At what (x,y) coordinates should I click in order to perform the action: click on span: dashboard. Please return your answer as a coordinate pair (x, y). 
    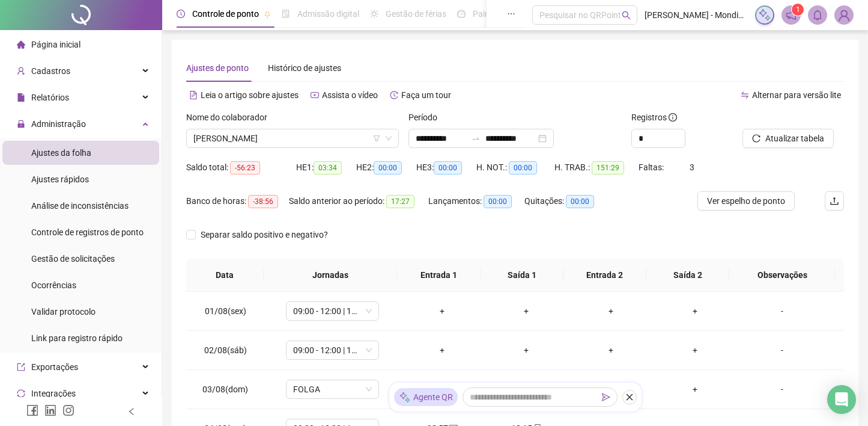
    Looking at the image, I should click on (461, 14).